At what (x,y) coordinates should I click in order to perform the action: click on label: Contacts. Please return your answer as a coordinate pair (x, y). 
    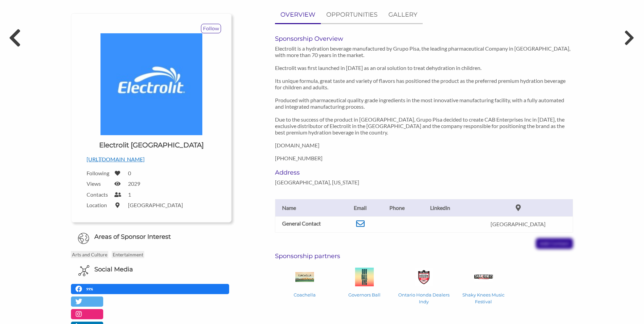
    Looking at the image, I should click on (98, 194).